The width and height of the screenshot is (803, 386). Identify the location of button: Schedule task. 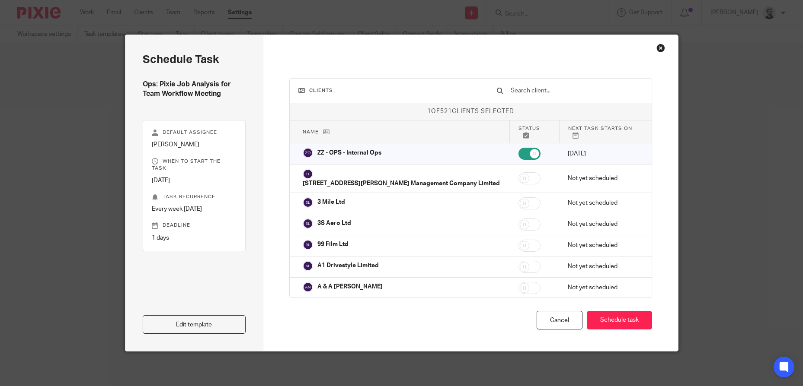
(619, 320).